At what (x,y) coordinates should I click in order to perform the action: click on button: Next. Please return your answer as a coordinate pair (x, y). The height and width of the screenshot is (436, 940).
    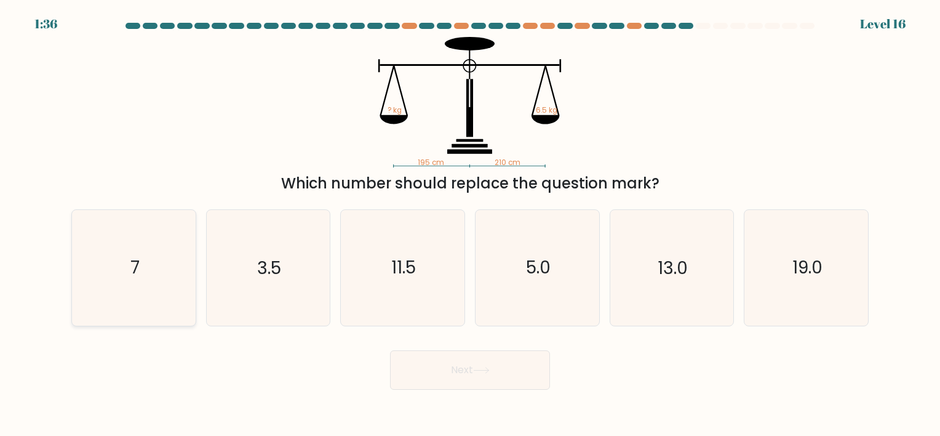
    Looking at the image, I should click on (470, 370).